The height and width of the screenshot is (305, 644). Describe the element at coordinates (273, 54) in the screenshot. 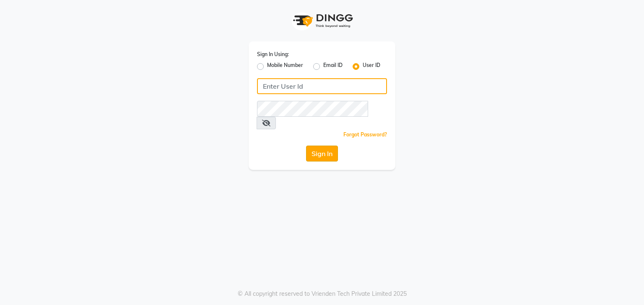

I see `label: Sign In Using:` at that location.